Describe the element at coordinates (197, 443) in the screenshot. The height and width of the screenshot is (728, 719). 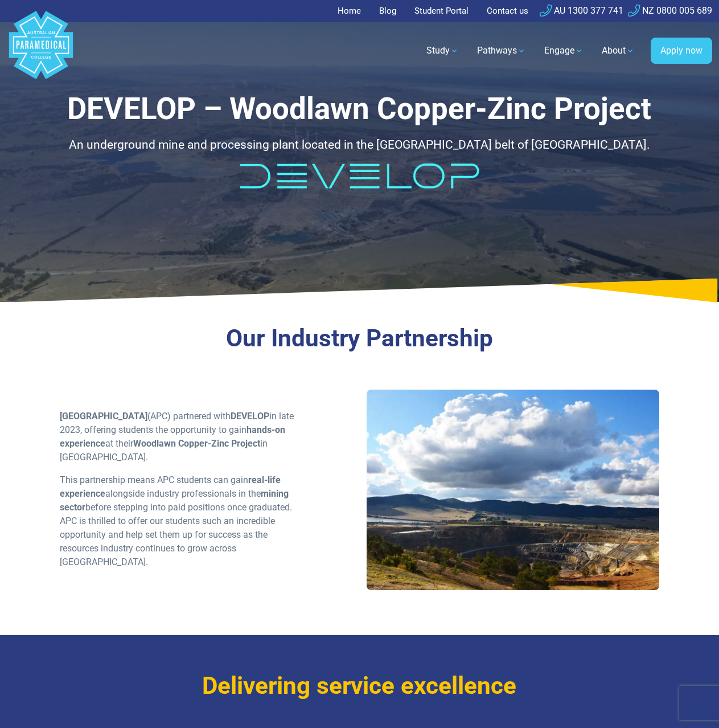
I see `strong: Woodlawn Copper-Zinc Project` at that location.